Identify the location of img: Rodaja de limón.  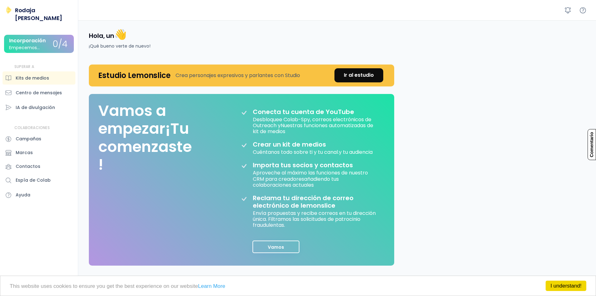
(9, 10).